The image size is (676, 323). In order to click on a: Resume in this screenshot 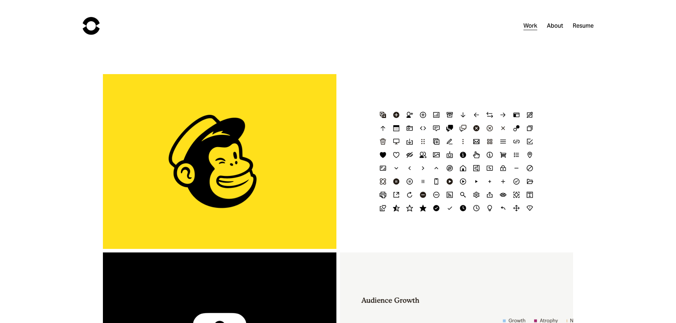, I will do `click(583, 26)`.